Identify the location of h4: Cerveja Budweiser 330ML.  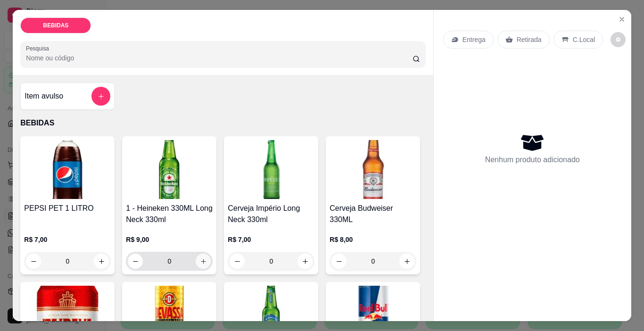
(373, 214).